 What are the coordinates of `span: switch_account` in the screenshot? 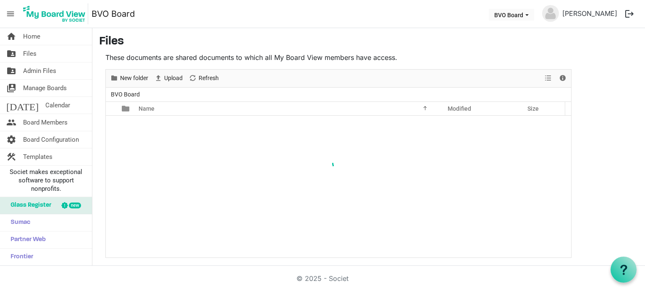 It's located at (11, 88).